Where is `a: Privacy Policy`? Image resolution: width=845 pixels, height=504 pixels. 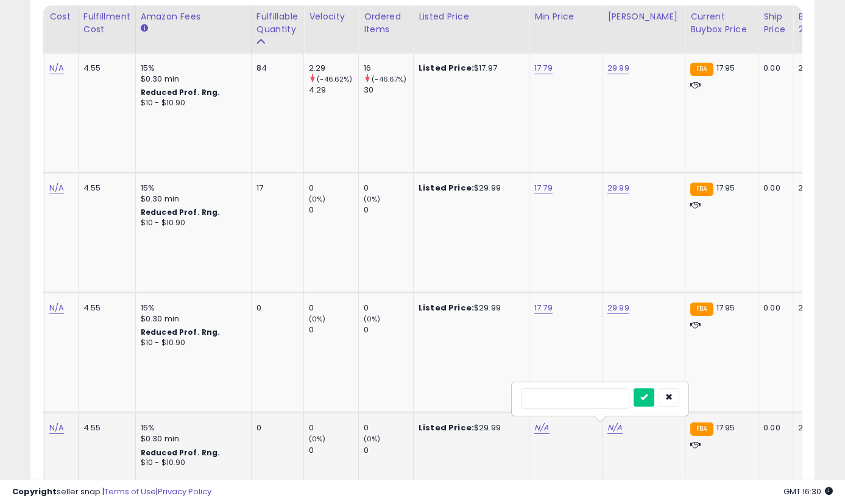
a: Privacy Policy is located at coordinates (184, 491).